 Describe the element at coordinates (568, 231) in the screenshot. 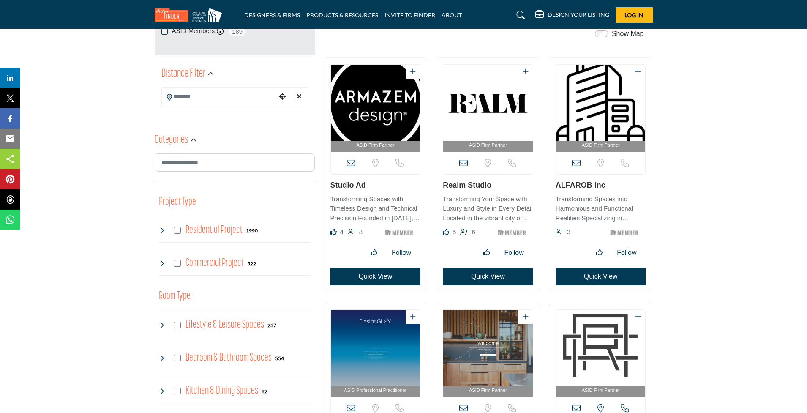

I see `span: 3` at that location.